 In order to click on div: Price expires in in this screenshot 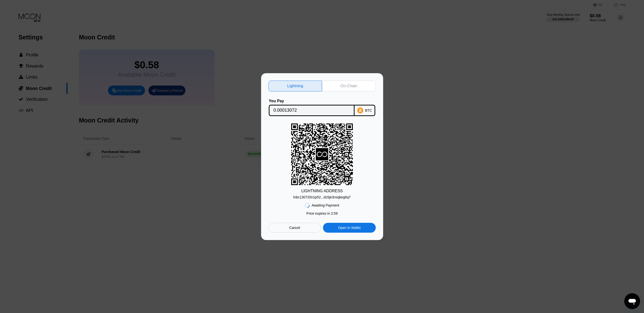, I will do `click(322, 213)`.